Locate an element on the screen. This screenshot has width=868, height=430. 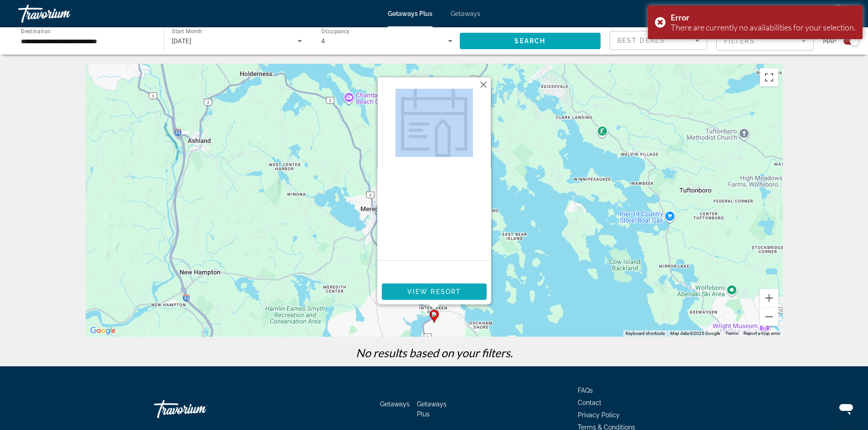
span: Destination is located at coordinates (35, 31).